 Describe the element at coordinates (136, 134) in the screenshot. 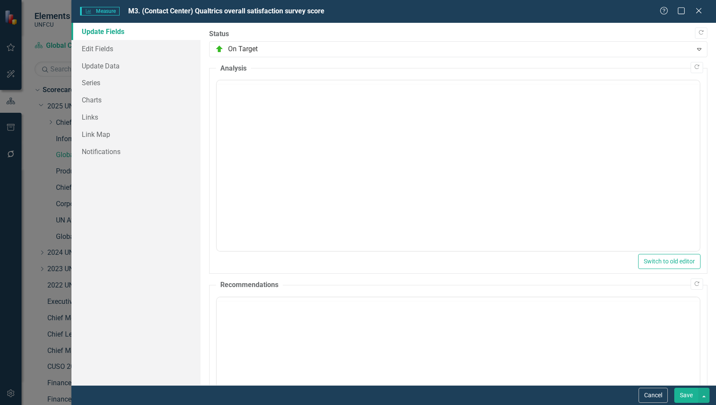

I see `a: Link Map` at that location.